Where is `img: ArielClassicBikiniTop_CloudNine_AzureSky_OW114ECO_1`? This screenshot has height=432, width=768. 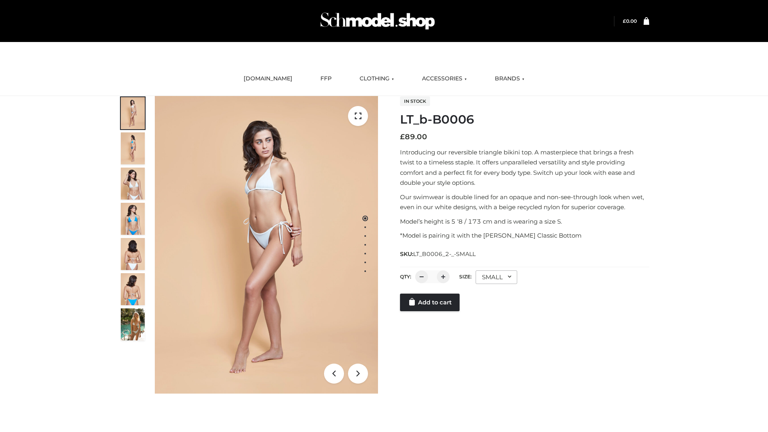
img: ArielClassicBikiniTop_CloudNine_AzureSky_OW114ECO_1 is located at coordinates (266, 245).